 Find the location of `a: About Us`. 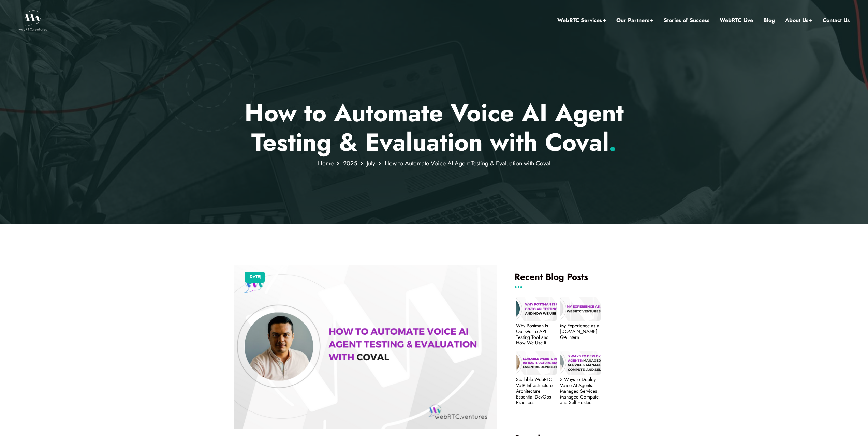

a: About Us is located at coordinates (799, 21).